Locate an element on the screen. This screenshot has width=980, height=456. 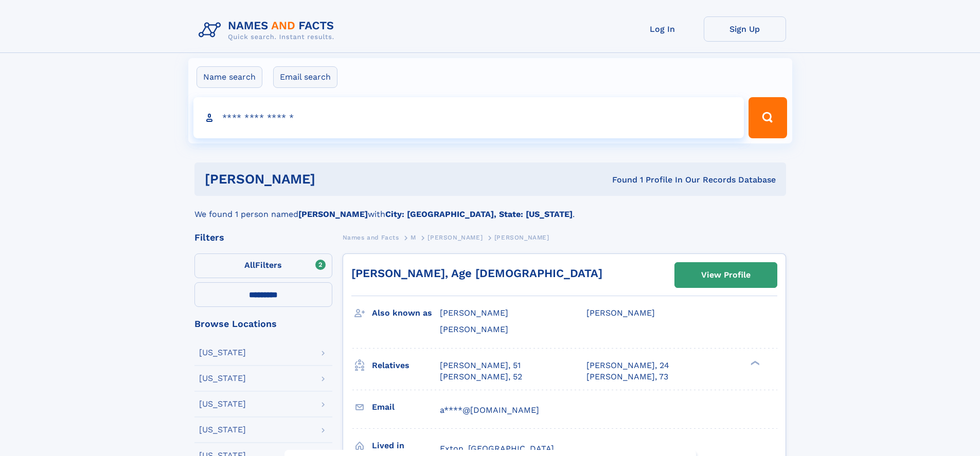
h3: Lived in is located at coordinates (406, 446).